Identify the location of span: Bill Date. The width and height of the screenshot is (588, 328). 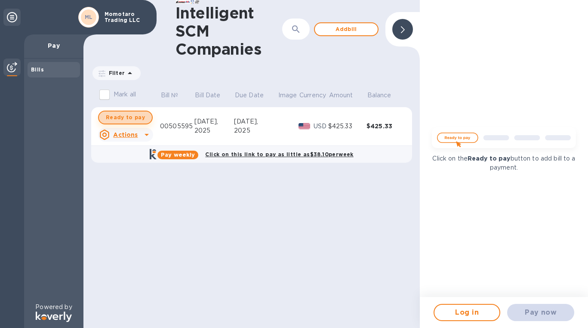
(213, 95).